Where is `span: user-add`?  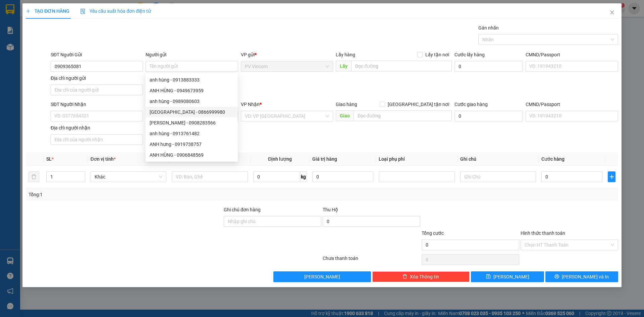 span: user-add is located at coordinates (231, 116).